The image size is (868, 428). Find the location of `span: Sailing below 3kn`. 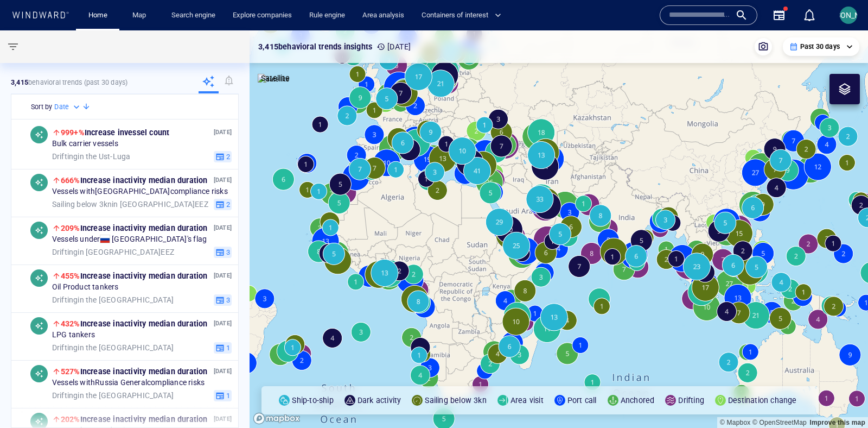

span: Sailing below 3kn is located at coordinates (82, 203).